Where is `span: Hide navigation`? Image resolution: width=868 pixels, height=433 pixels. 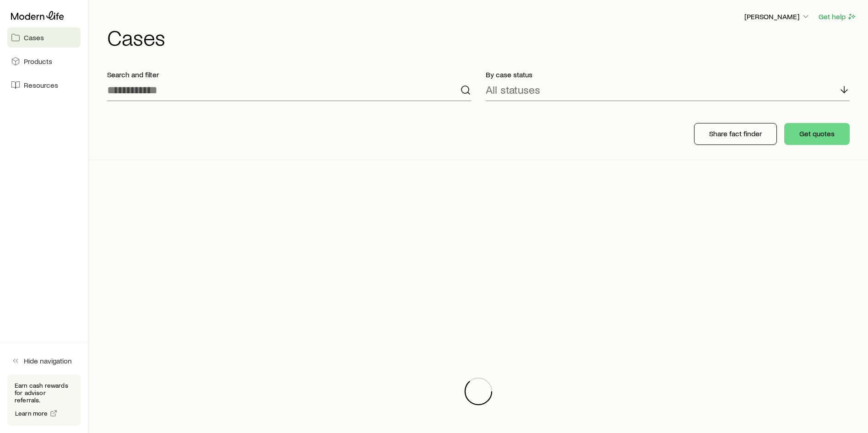
span: Hide navigation is located at coordinates (48, 361).